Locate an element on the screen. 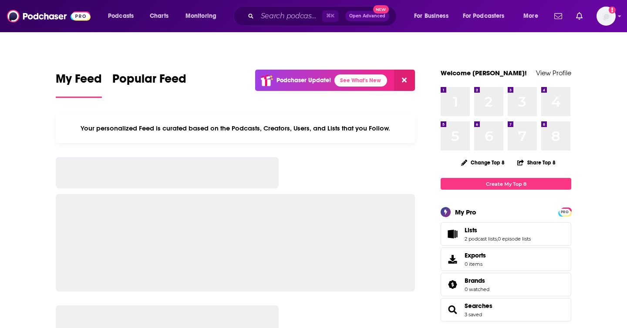 The height and width of the screenshot is (328, 627). a: 0 episode lists is located at coordinates (514, 239).